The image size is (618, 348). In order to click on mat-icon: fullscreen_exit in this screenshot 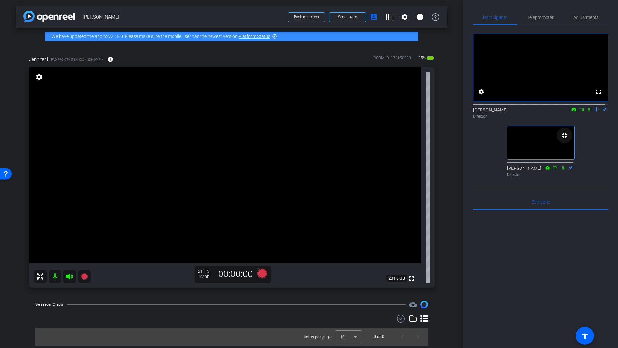, I will do `click(565, 135)`.